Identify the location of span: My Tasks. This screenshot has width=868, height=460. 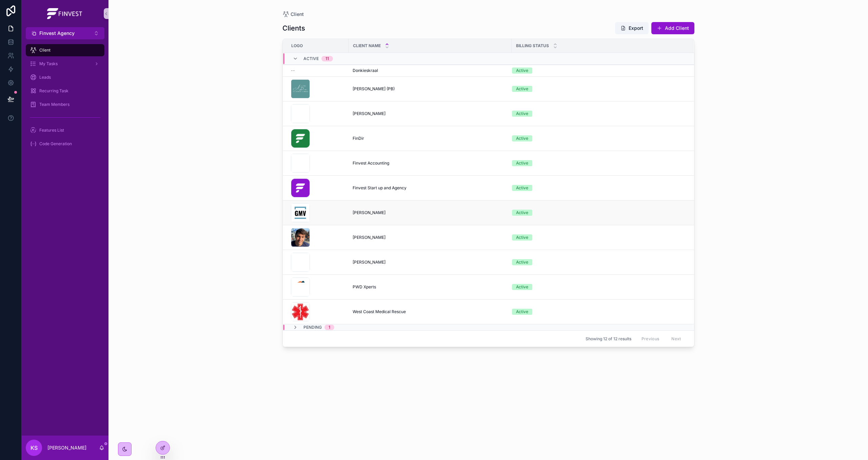
(48, 64).